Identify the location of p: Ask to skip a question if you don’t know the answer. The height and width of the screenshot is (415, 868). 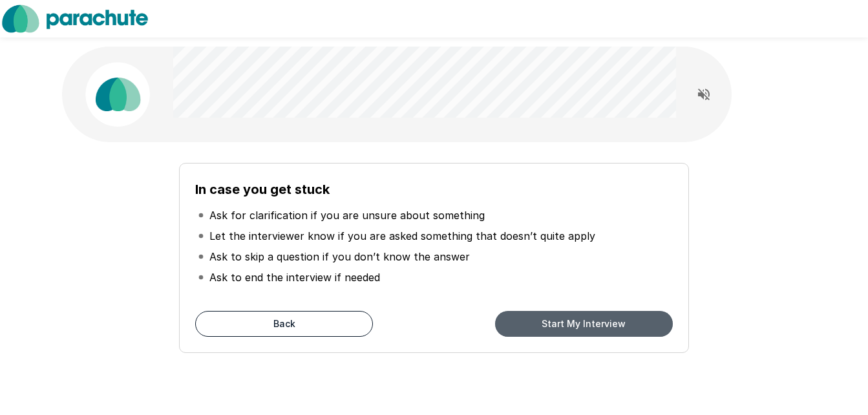
(339, 257).